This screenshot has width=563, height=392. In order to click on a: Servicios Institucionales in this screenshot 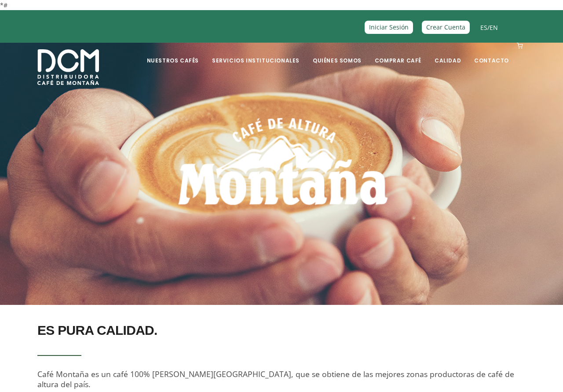, I will do `click(255, 54)`.